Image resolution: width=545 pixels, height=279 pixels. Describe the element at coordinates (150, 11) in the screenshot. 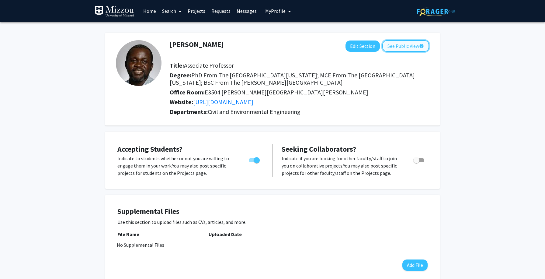

I see `a: Home` at that location.